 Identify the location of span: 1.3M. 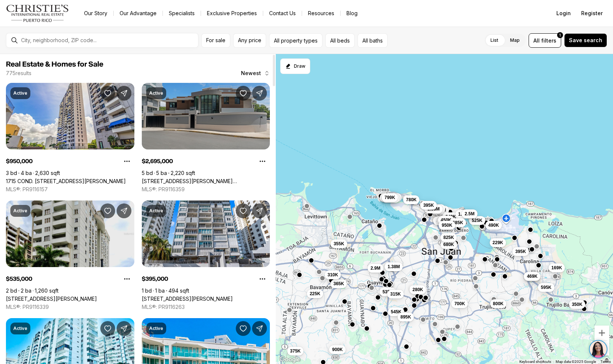
(393, 197).